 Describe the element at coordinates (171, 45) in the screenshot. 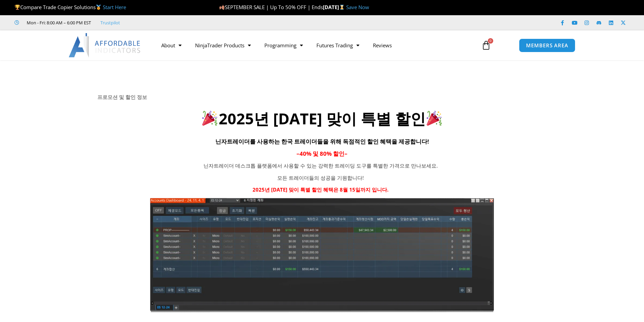

I see `a: About` at that location.